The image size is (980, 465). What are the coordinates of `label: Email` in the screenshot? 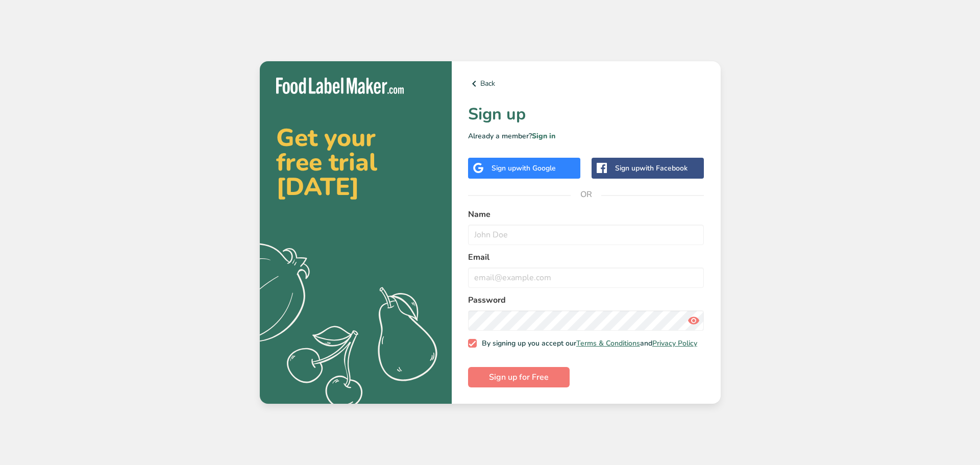 It's located at (586, 257).